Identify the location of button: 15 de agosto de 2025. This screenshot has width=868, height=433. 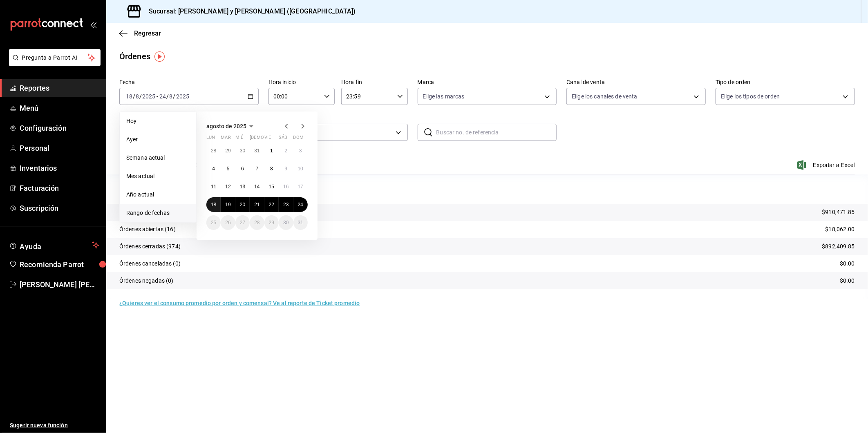
(271, 186).